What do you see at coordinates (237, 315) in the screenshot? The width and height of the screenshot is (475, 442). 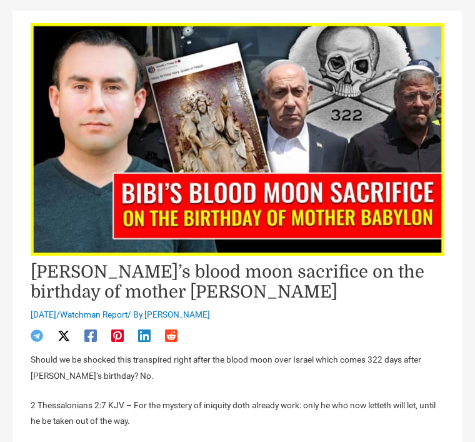 I see `div: / / By` at bounding box center [237, 315].